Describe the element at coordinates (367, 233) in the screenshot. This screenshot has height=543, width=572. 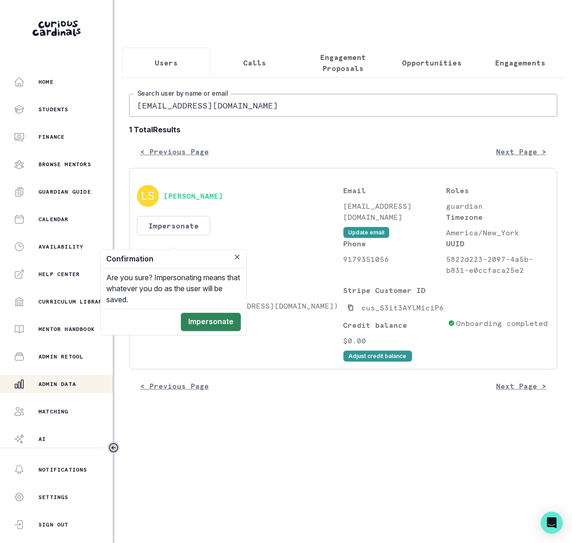
I see `button: Update email` at that location.